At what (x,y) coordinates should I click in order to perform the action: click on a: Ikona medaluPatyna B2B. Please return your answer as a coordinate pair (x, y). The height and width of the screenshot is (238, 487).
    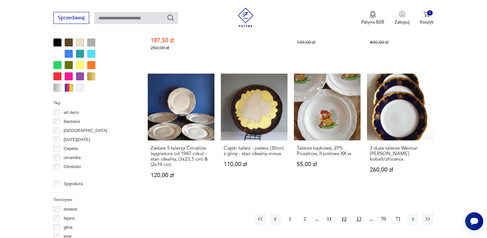
    Looking at the image, I should click on (373, 18).